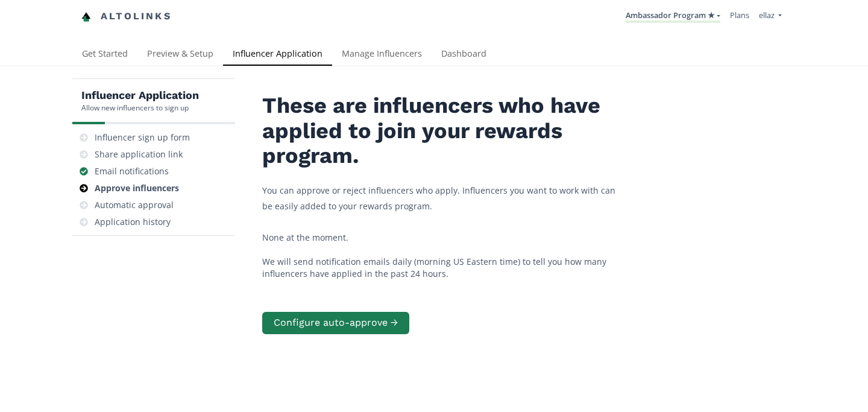  What do you see at coordinates (463, 55) in the screenshot?
I see `a: Dashboard` at bounding box center [463, 55].